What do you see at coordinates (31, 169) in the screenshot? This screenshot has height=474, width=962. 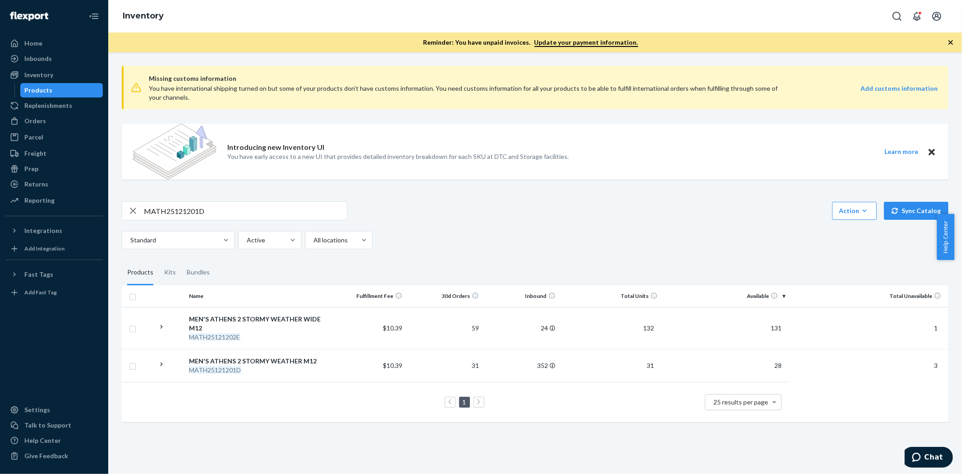 I see `div: Prep` at bounding box center [31, 169].